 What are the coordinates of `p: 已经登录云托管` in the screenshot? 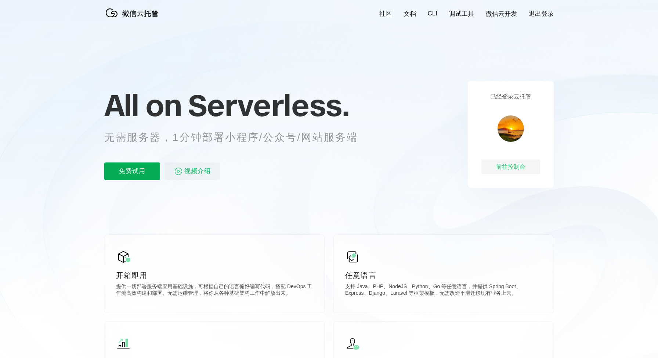 It's located at (511, 97).